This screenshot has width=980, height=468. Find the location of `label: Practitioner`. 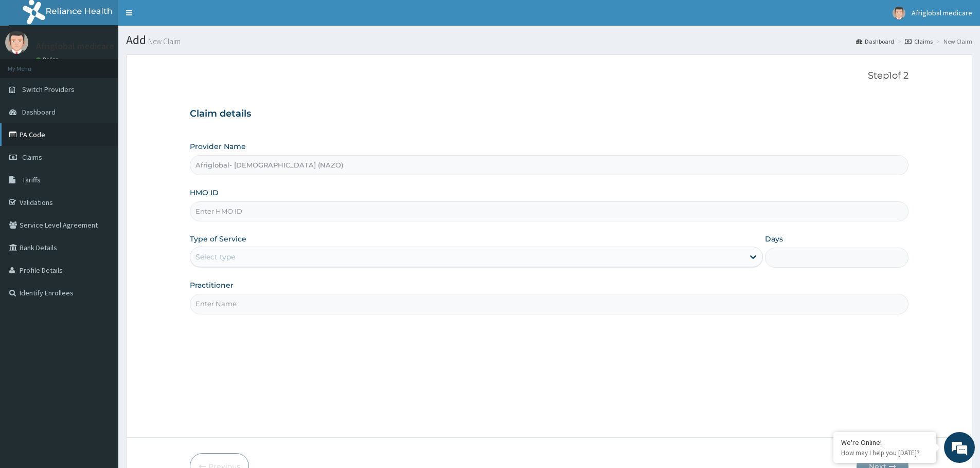

label: Practitioner is located at coordinates (212, 285).